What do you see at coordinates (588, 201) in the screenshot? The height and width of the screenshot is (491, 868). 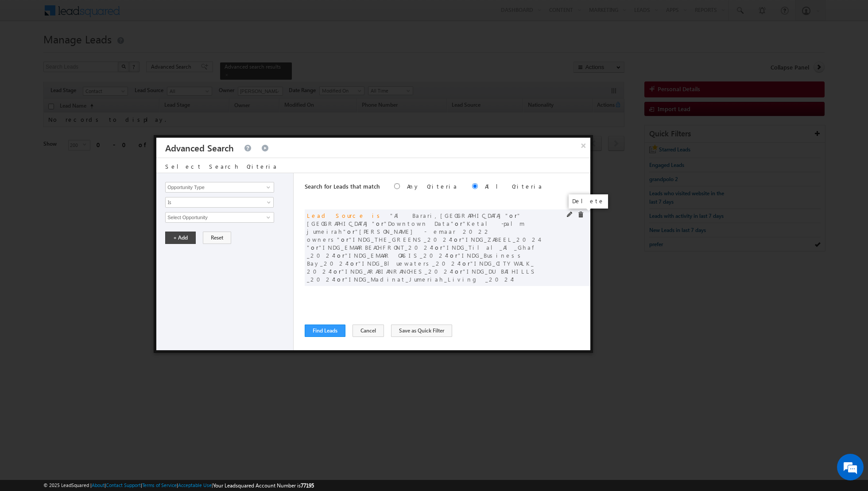 I see `div: Delete` at bounding box center [588, 201].